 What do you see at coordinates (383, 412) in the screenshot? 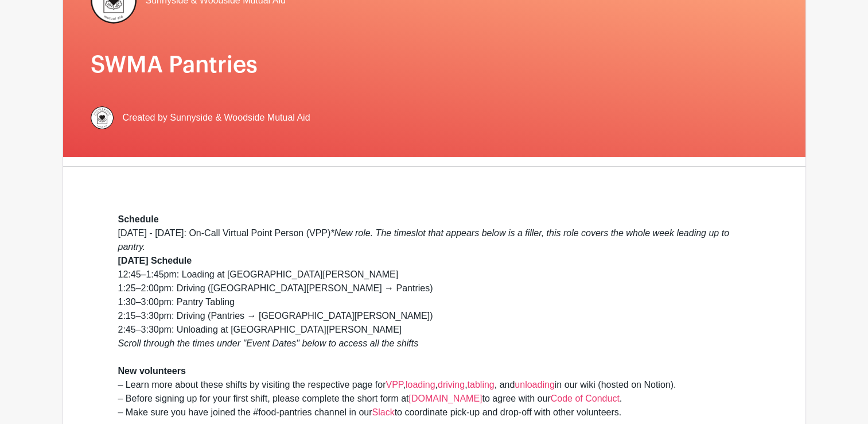
I see `a: Slack` at bounding box center [383, 412].